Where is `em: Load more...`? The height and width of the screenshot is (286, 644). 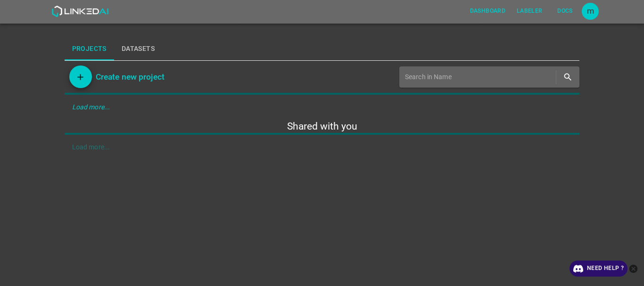
em: Load more... is located at coordinates (91, 107).